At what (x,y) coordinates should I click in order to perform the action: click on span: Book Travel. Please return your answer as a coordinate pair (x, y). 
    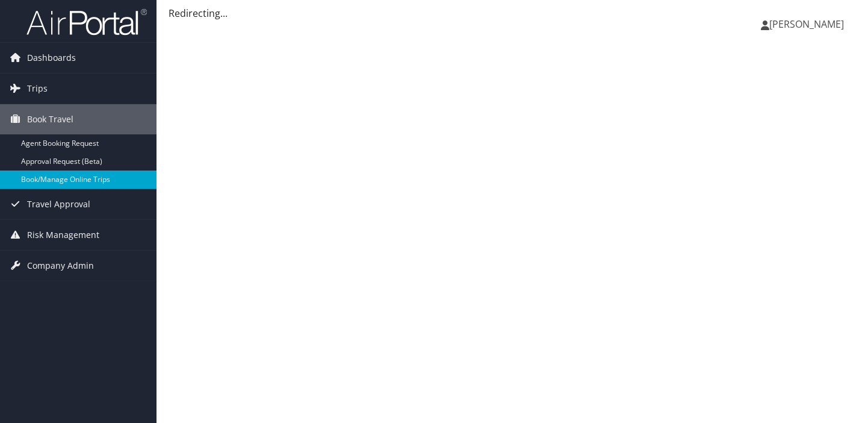
    Looking at the image, I should click on (50, 119).